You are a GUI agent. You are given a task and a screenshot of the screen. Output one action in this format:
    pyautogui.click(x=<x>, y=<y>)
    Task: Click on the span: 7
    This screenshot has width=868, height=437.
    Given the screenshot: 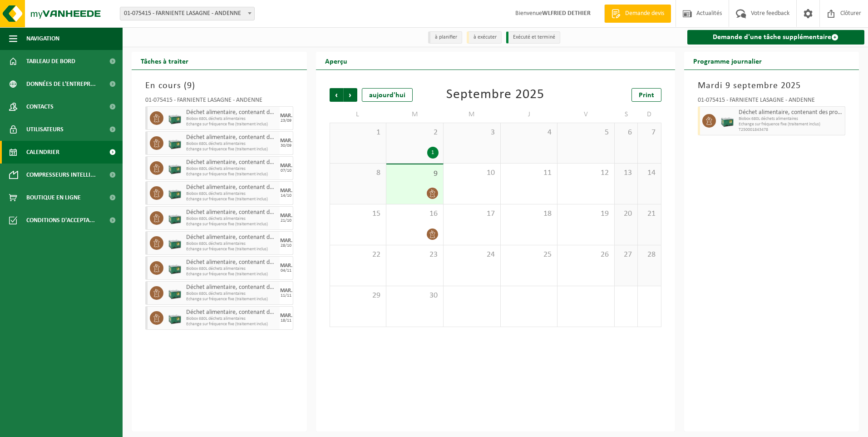 What is the action you would take?
    pyautogui.click(x=649, y=133)
    